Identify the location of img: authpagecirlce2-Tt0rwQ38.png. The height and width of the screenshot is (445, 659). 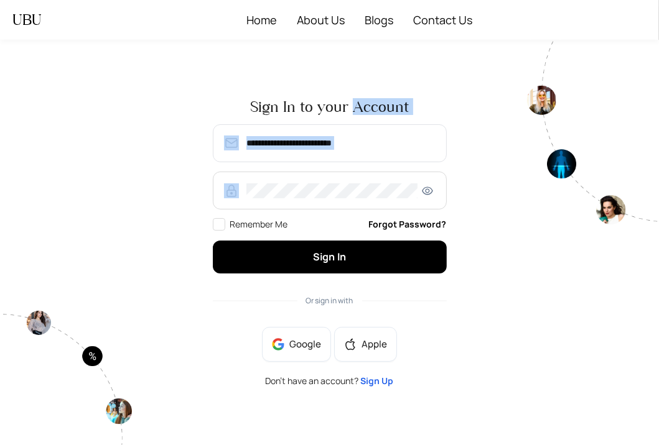
(593, 132).